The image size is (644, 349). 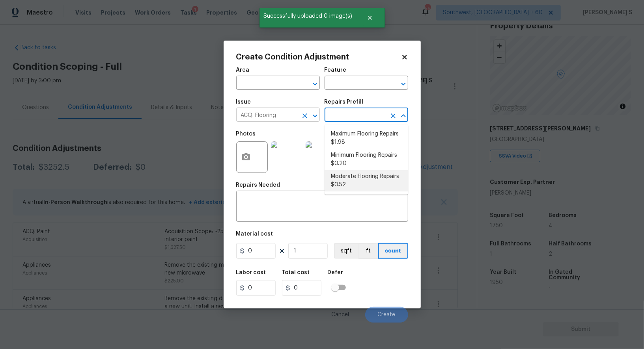 What do you see at coordinates (335, 272) in the screenshot?
I see `h5: Defer` at bounding box center [335, 272].